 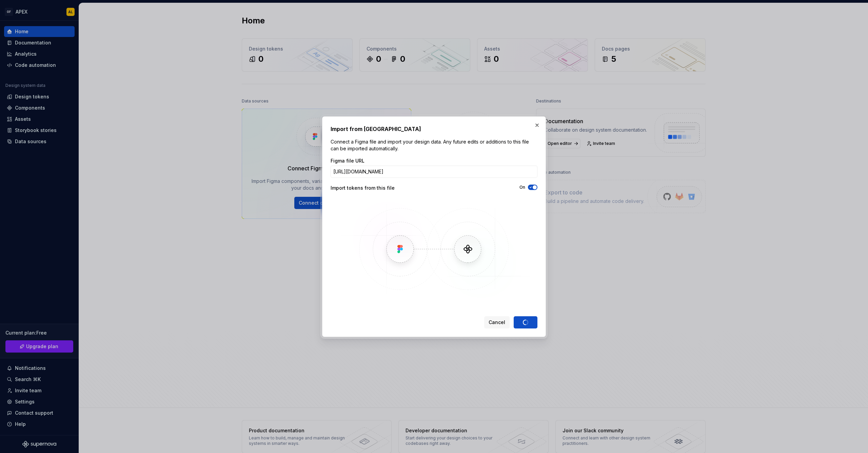 I want to click on input: https://figma.com/file/..., so click(x=434, y=172).